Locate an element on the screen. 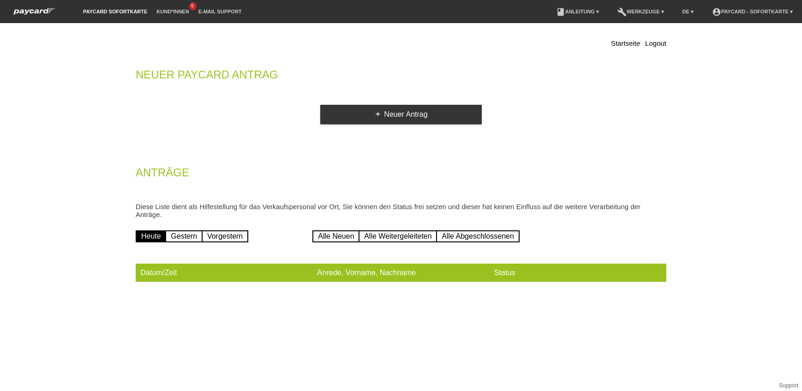  a: Heute is located at coordinates (151, 236).